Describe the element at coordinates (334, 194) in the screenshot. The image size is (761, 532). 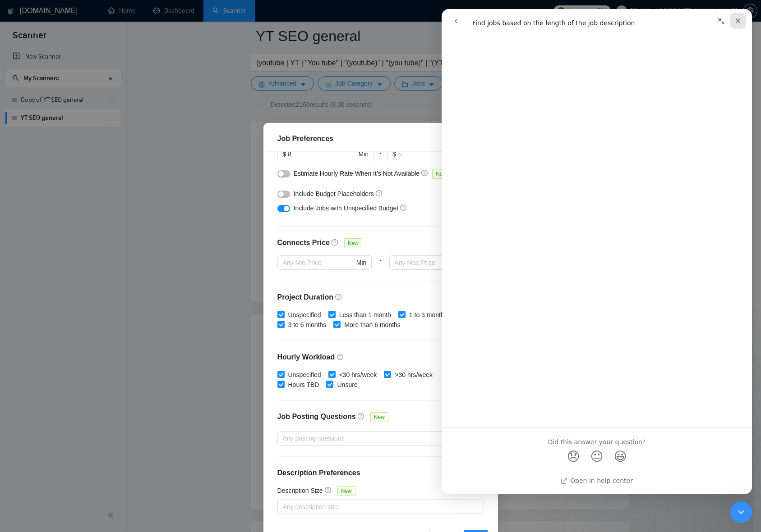
I see `span: Include Budget Placeholders` at that location.